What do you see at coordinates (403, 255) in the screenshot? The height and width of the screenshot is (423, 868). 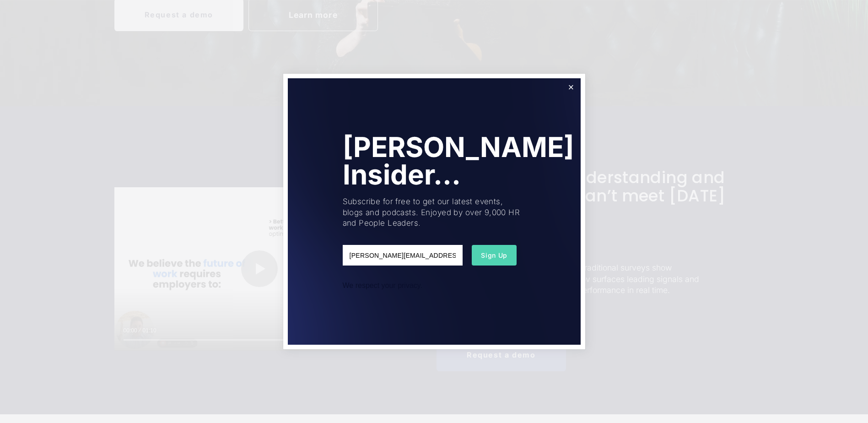 I see `input: Email Address` at bounding box center [403, 255].